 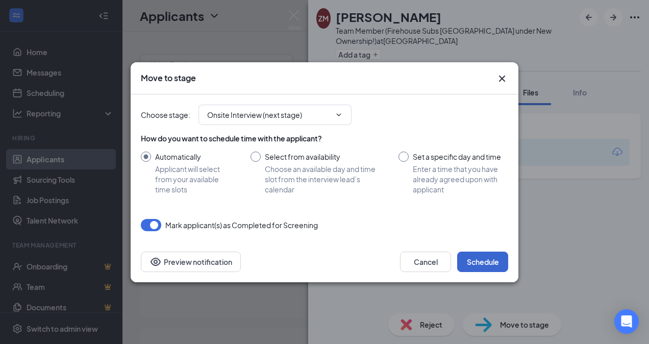 I want to click on svg: Eye, so click(x=156, y=262).